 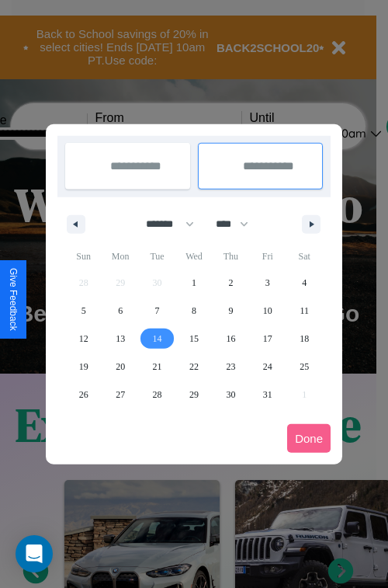 What do you see at coordinates (121, 366) in the screenshot?
I see `span: 20` at bounding box center [121, 366].